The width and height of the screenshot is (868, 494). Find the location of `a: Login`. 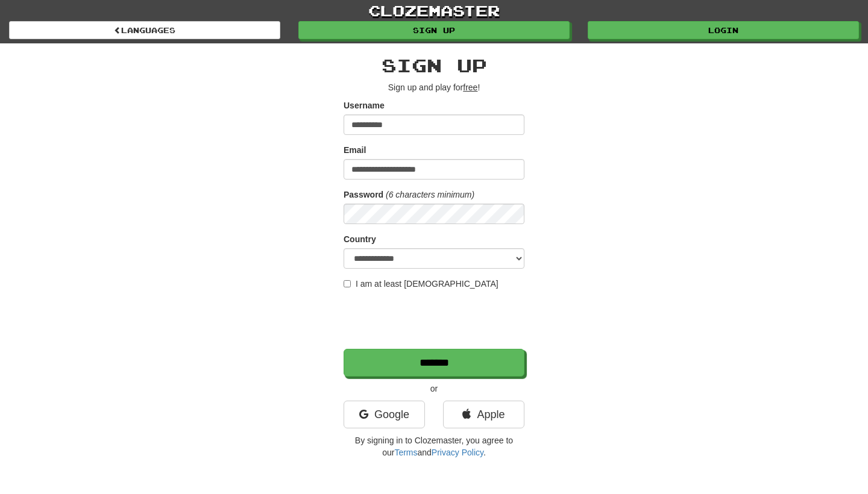

a: Login is located at coordinates (723, 30).